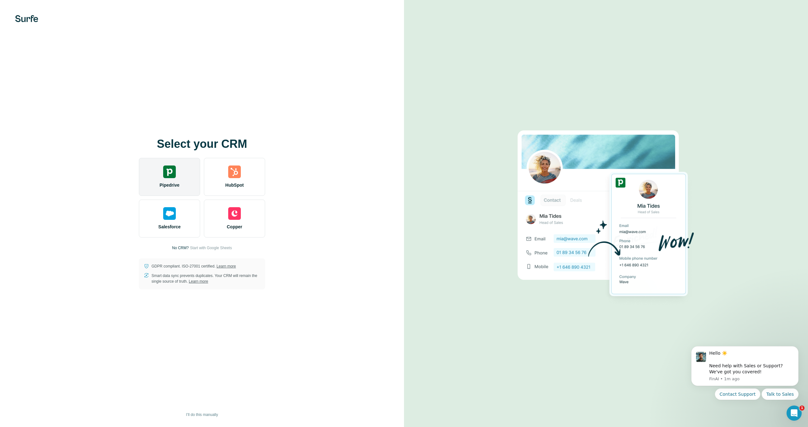 This screenshot has height=427, width=808. What do you see at coordinates (56, 56) in the screenshot?
I see `button: Quick reply: Contact Support` at bounding box center [56, 56].